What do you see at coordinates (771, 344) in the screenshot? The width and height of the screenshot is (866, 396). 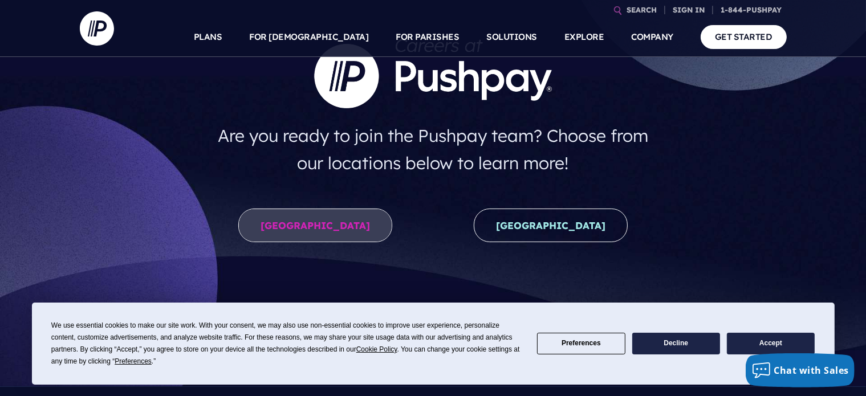 I see `button: Accept` at bounding box center [771, 344].